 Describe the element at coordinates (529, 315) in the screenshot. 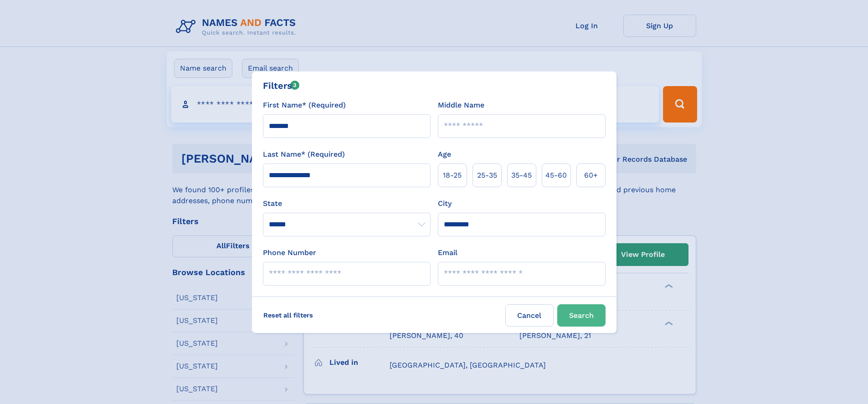

I see `label: Cancel` at that location.